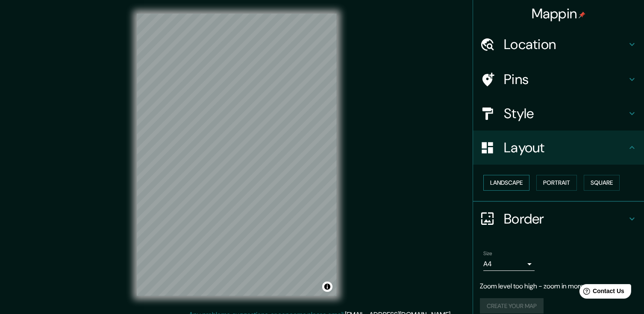  I want to click on div: Style, so click(559, 114).